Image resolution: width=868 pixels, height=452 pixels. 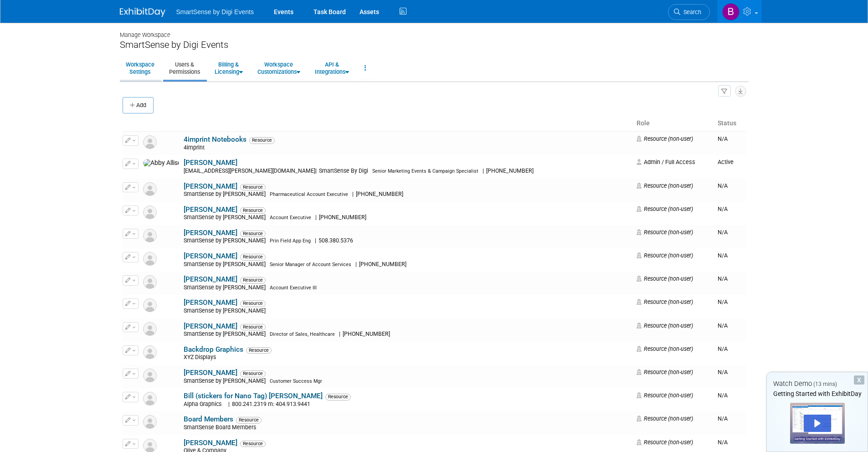 I want to click on a: 4imprint Notebooks, so click(x=215, y=139).